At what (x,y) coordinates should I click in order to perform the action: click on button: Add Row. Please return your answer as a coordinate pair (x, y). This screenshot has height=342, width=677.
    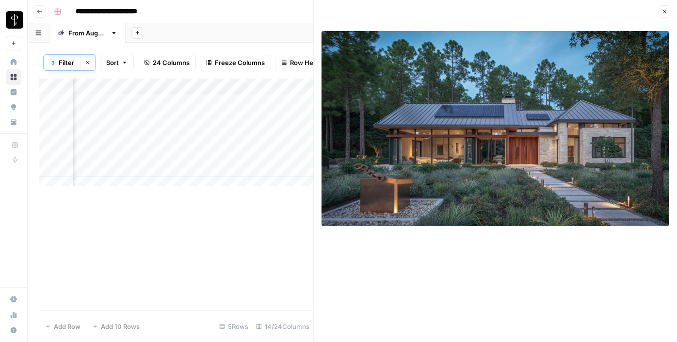
    Looking at the image, I should click on (63, 327).